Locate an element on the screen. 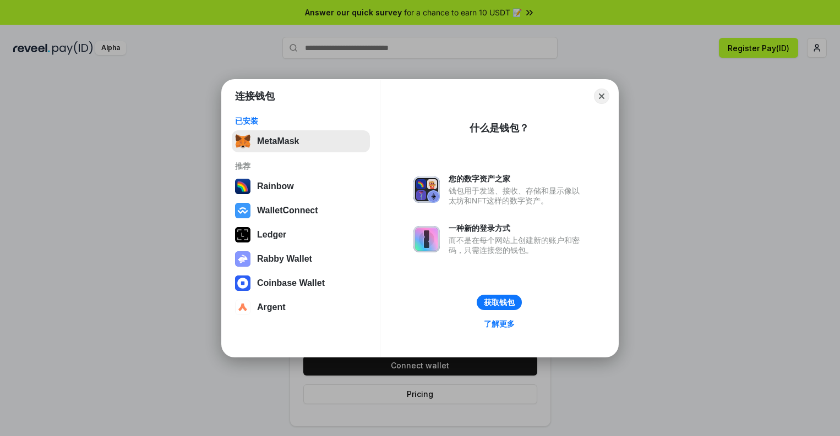  button: Argent is located at coordinates (300, 308).